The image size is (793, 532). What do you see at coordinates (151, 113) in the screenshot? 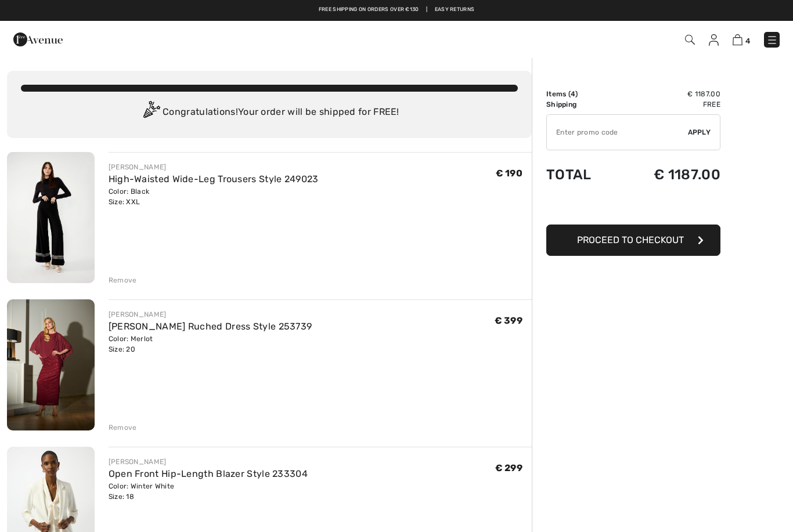
I see `img: Congratulation2.svg` at bounding box center [151, 113].